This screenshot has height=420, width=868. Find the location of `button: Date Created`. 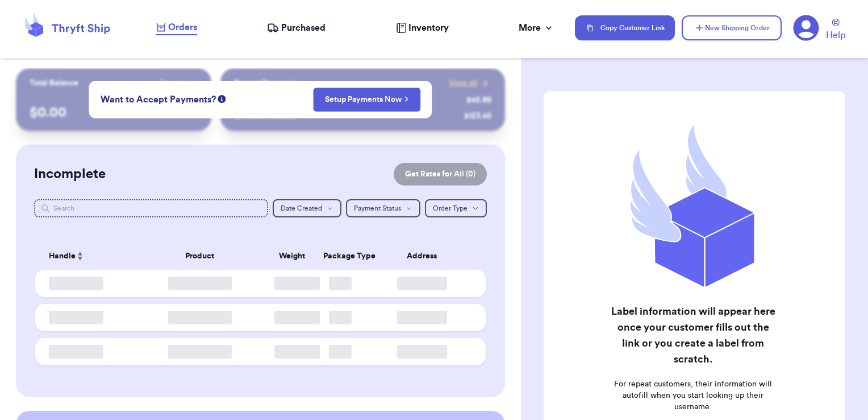

button: Date Created is located at coordinates (307, 208).